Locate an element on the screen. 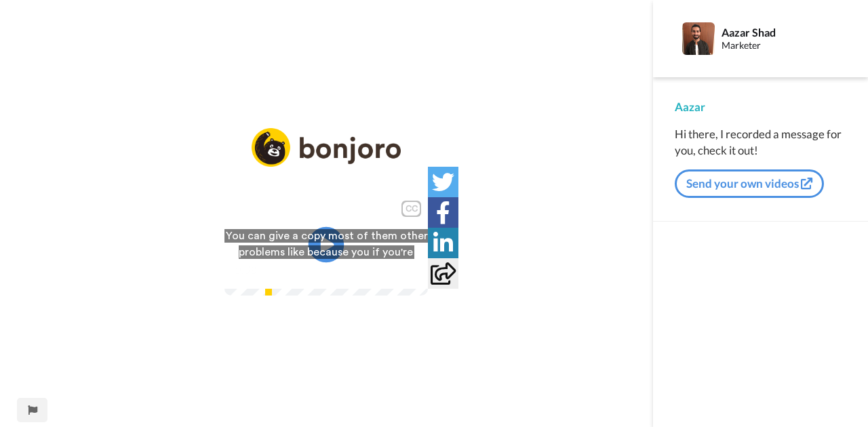 This screenshot has width=868, height=427. div: Aazar is located at coordinates (760, 107).